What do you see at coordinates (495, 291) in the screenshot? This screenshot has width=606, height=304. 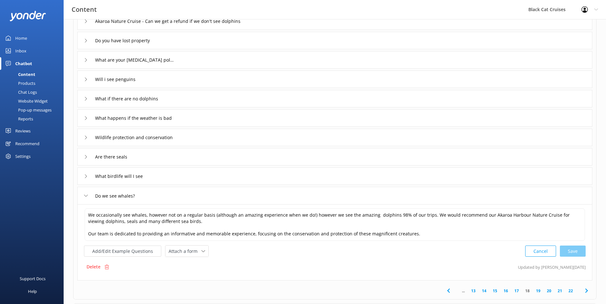 I see `a: 15` at bounding box center [495, 291].